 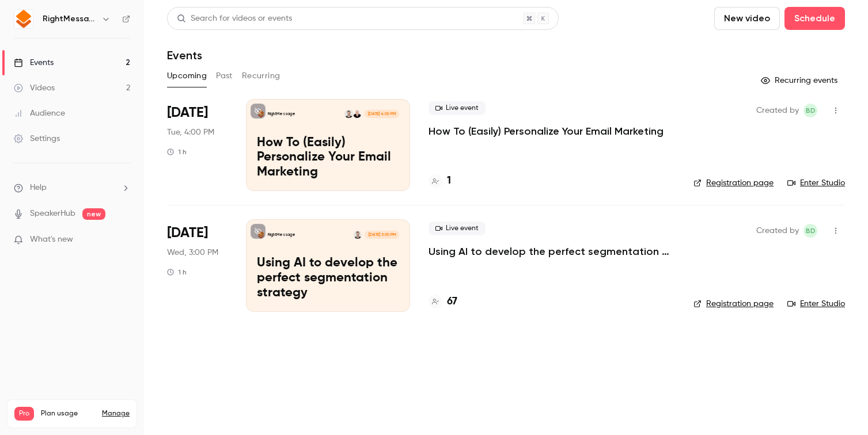 I want to click on button: New video, so click(x=747, y=18).